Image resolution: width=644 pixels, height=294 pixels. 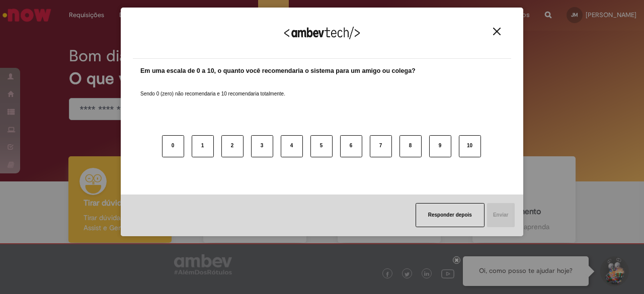 I want to click on button: 1, so click(x=203, y=146).